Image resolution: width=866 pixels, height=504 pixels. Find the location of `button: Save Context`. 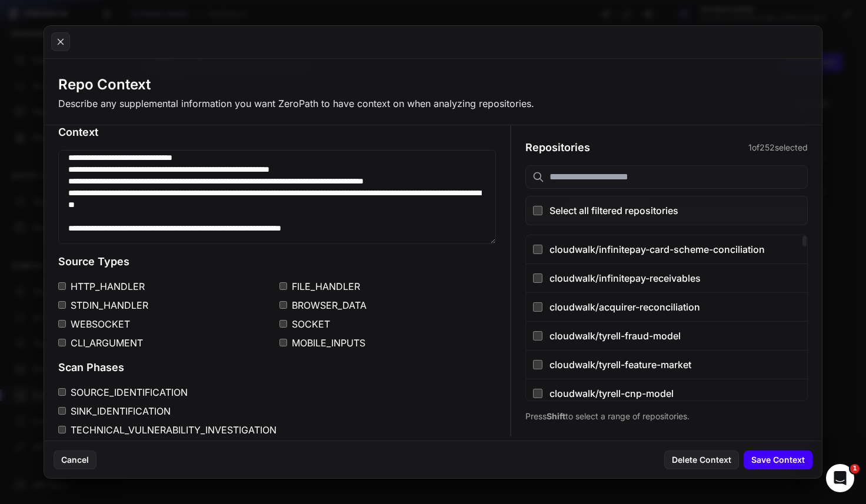

button: Save Context is located at coordinates (778, 460).